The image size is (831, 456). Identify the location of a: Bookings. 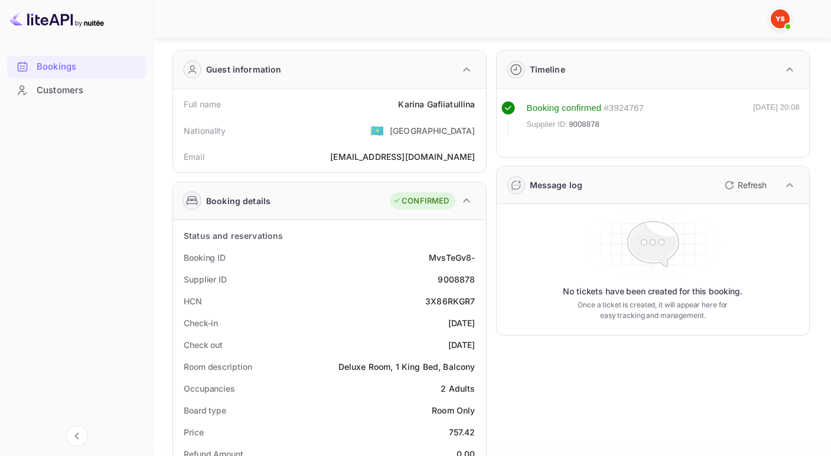
(76, 66).